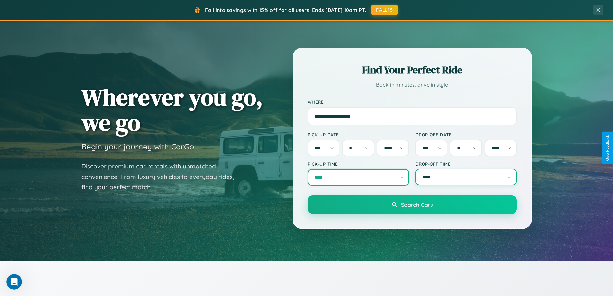  Describe the element at coordinates (466, 134) in the screenshot. I see `label: Drop-off Date` at that location.